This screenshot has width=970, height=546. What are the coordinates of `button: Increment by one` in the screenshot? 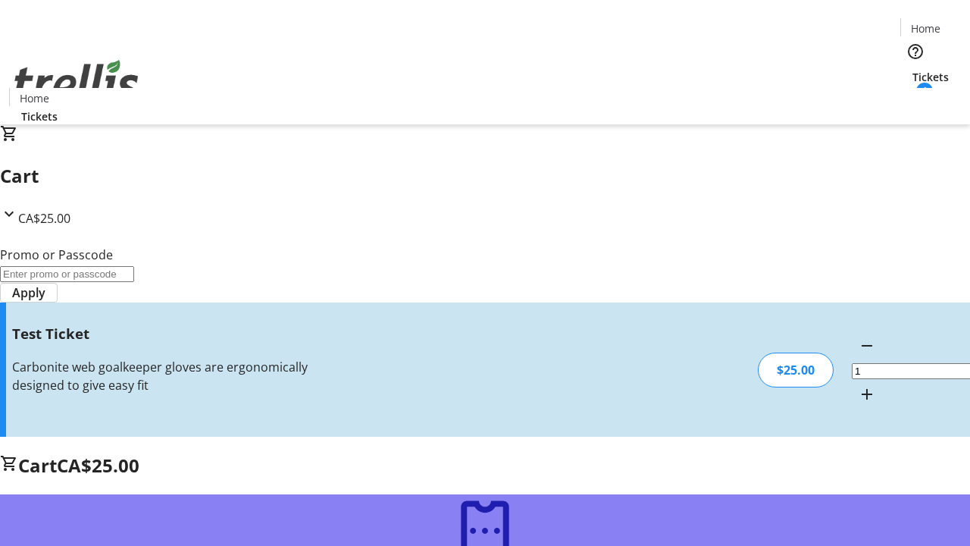 It's located at (867, 394).